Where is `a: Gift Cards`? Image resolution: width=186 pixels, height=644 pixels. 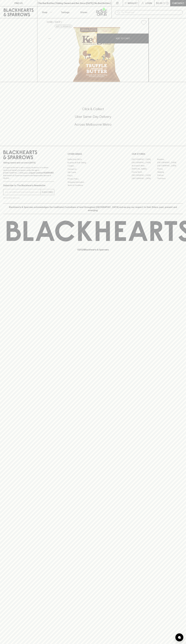
a: Gift Cards is located at coordinates (93, 172).